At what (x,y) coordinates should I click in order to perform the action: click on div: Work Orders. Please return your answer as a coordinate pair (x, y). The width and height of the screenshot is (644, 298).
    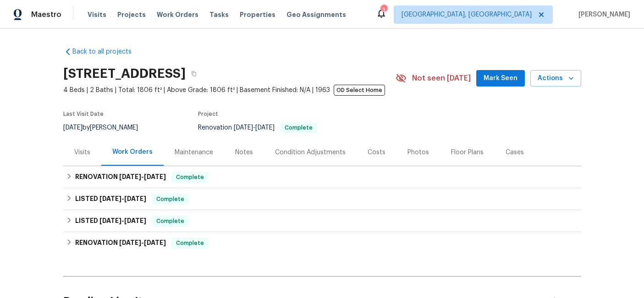
    Looking at the image, I should click on (133, 153).